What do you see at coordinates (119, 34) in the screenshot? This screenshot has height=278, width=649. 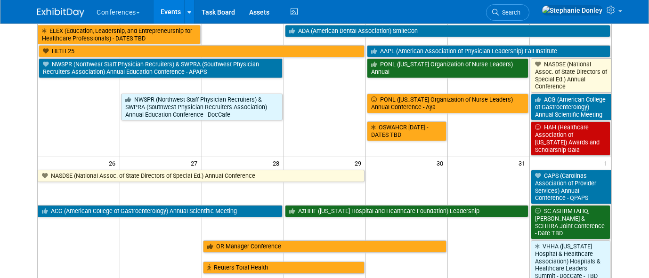 I see `a: ELEX (Education, Leadership, and Entrepreneurship for Healthcare Professionals) - DATES TBD` at bounding box center [119, 34].